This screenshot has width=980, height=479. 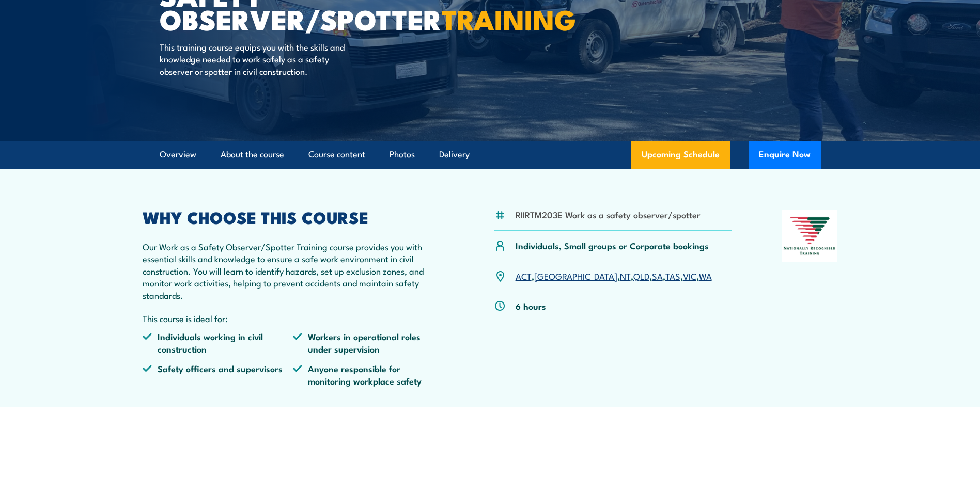 I want to click on p: This course is ideal for:, so click(x=293, y=318).